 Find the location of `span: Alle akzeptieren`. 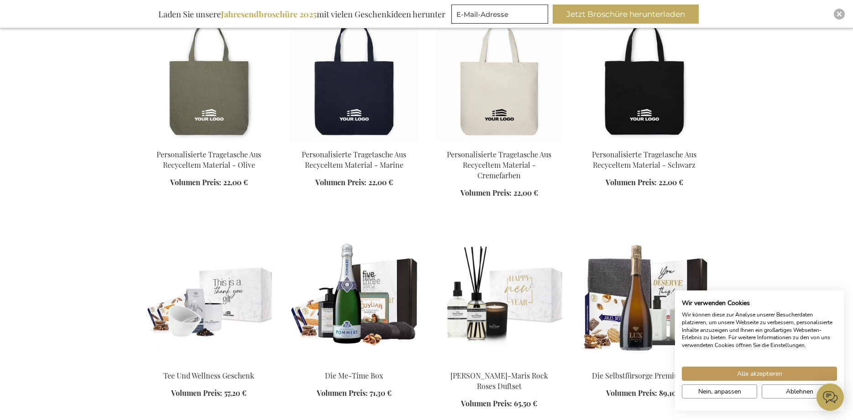

span: Alle akzeptieren is located at coordinates (760, 374).